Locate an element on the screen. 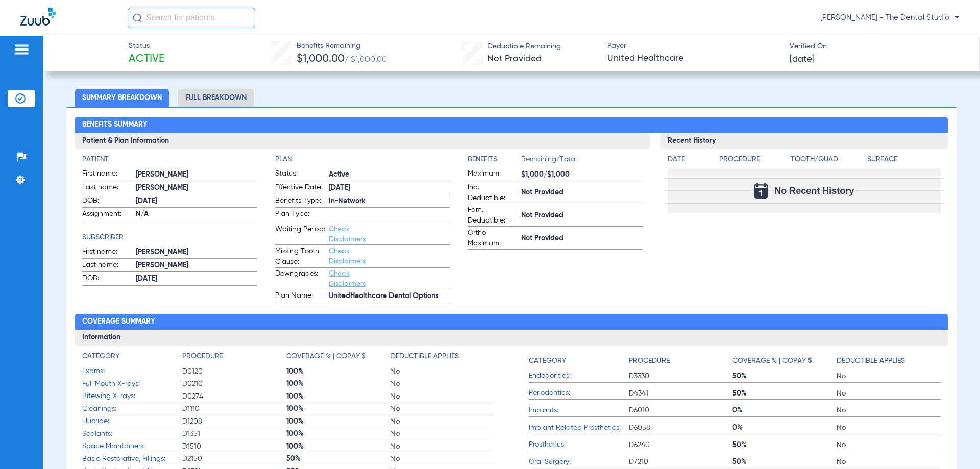  span: D2150 is located at coordinates (234, 459).